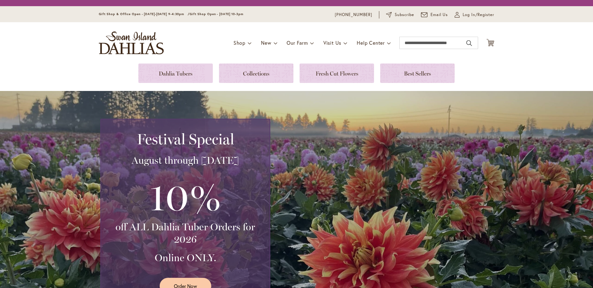 Image resolution: width=593 pixels, height=288 pixels. I want to click on a: Log In/Register, so click(474, 15).